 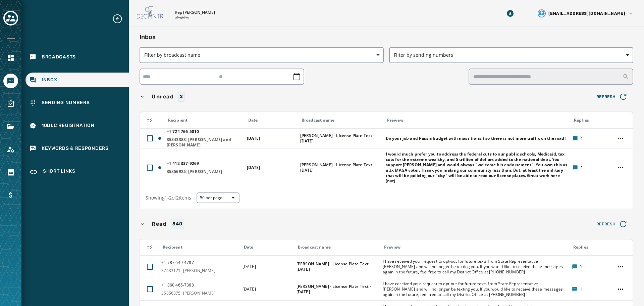 I want to click on button: Download Menu, so click(x=510, y=14).